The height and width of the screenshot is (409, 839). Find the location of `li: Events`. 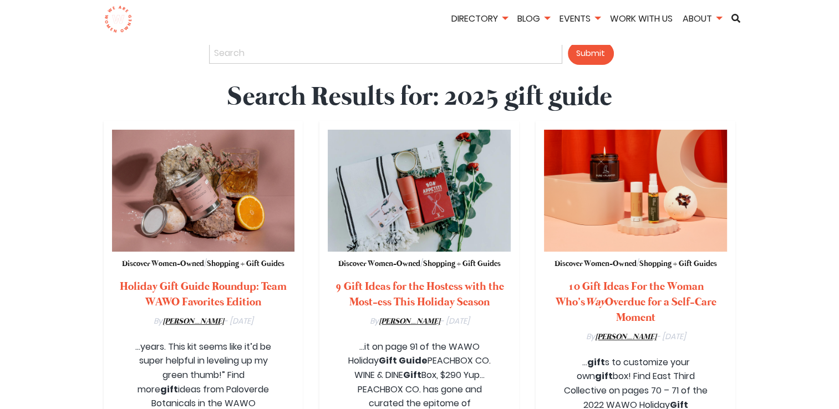

li: Events is located at coordinates (579, 19).